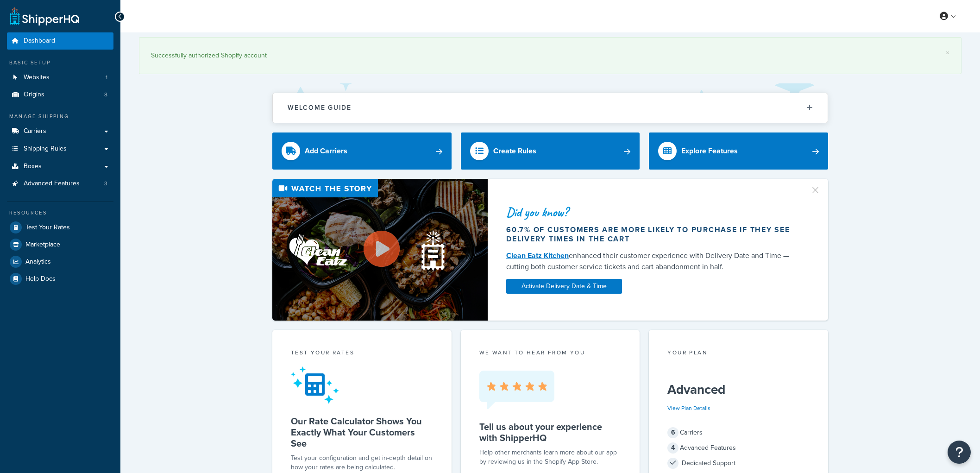 This screenshot has height=473, width=980. Describe the element at coordinates (60, 228) in the screenshot. I see `a: Test Your Rates` at that location.